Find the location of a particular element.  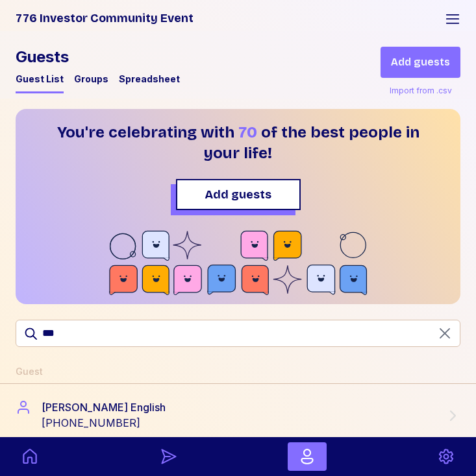

div: Groups is located at coordinates (91, 79).